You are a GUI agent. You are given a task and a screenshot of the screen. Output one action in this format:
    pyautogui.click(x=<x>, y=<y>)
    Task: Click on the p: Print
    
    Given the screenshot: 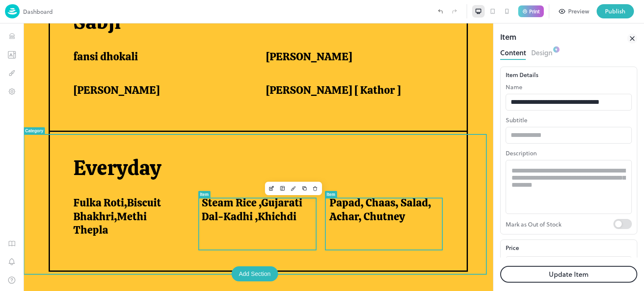 What is the action you would take?
    pyautogui.click(x=534, y=11)
    